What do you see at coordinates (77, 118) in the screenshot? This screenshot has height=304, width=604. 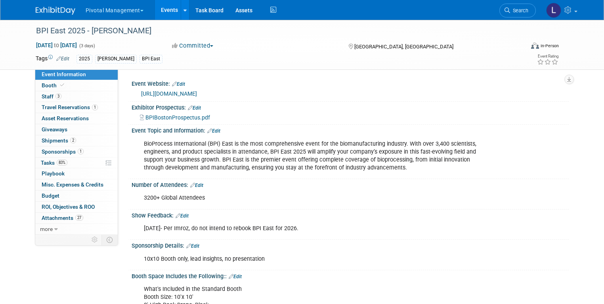 I see `a: Asset Reservations` at bounding box center [77, 118].